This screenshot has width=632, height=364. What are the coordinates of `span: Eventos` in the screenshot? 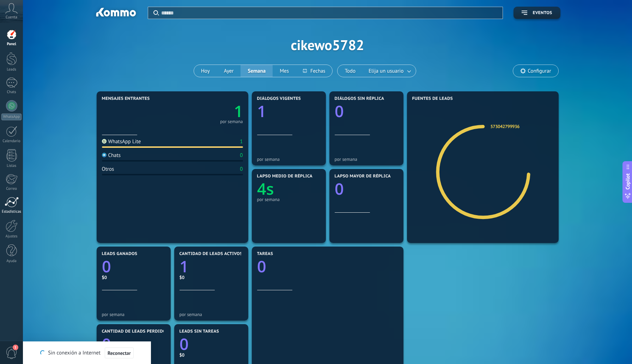 It's located at (542, 13).